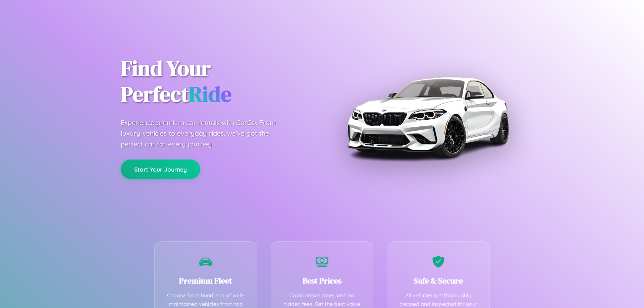  What do you see at coordinates (160, 169) in the screenshot?
I see `button: Start Your Journey` at bounding box center [160, 169].